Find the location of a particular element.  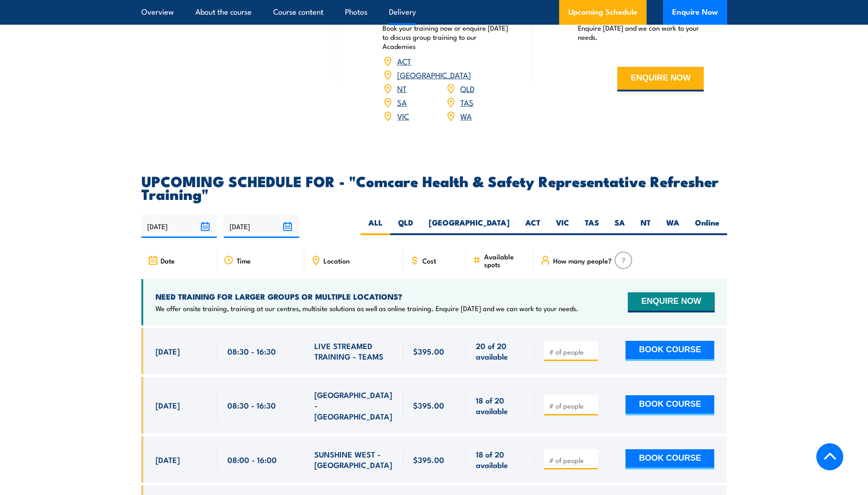

a: WA is located at coordinates (466, 115).